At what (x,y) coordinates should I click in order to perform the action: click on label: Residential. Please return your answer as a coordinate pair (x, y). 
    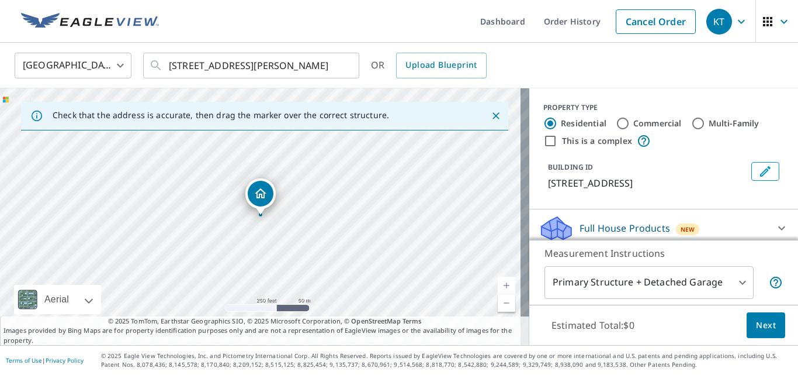
    Looking at the image, I should click on (584, 123).